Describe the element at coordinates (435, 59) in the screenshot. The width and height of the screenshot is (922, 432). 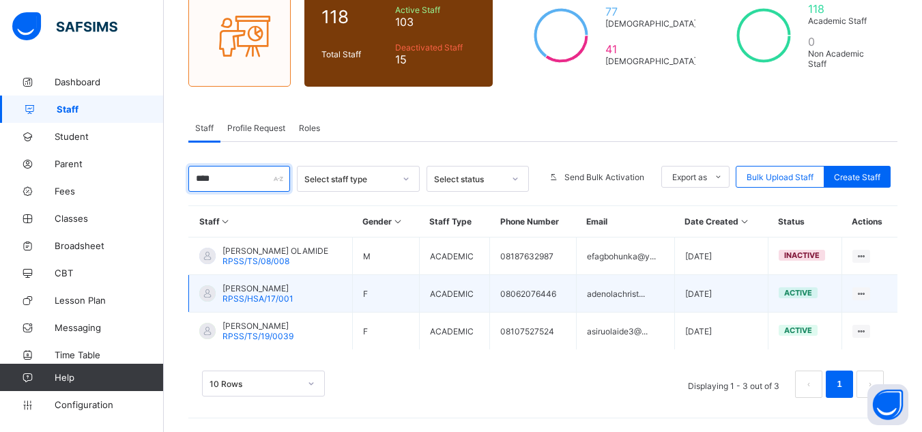
I see `span: 15` at that location.